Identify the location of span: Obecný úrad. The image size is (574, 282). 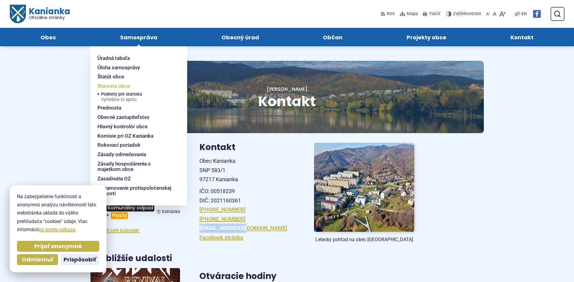
(240, 37).